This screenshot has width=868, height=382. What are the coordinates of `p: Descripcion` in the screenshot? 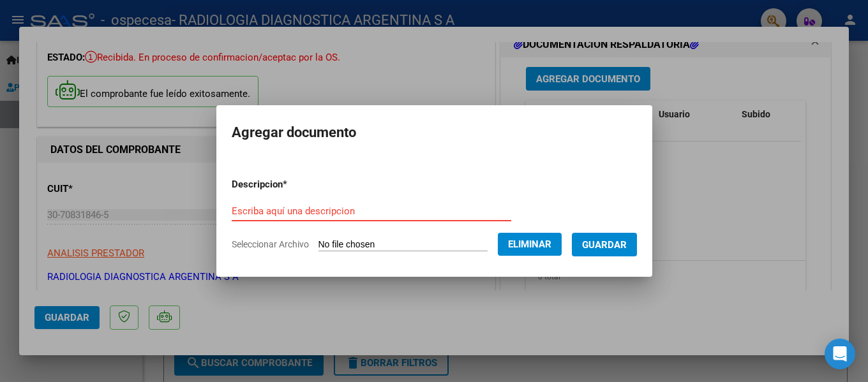 It's located at (292, 185).